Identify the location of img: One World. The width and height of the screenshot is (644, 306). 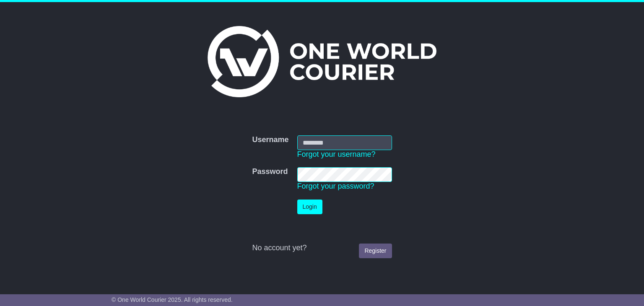
(322, 62).